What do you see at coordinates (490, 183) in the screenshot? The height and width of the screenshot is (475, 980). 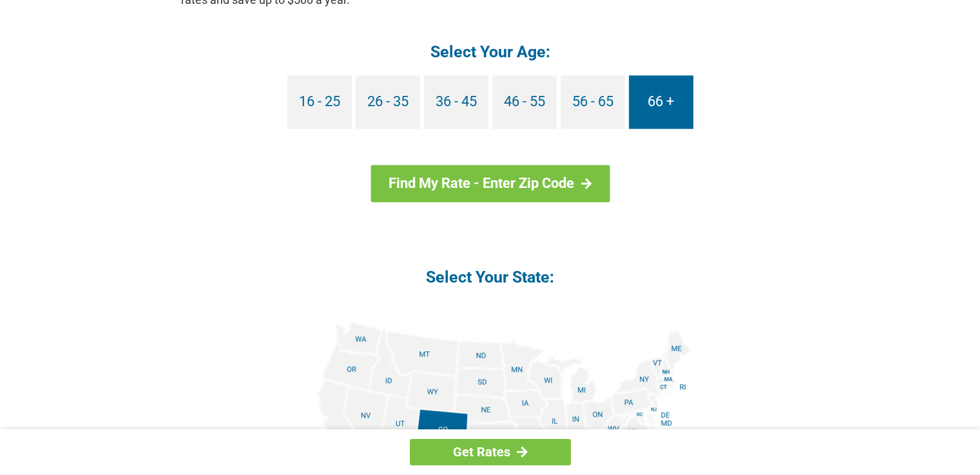 I see `a: Find My Rate - Enter Zip Code` at bounding box center [490, 183].